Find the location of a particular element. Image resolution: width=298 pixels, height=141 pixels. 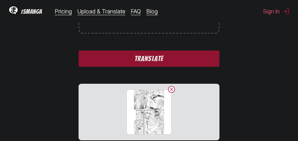

a: Blog is located at coordinates (152, 11).